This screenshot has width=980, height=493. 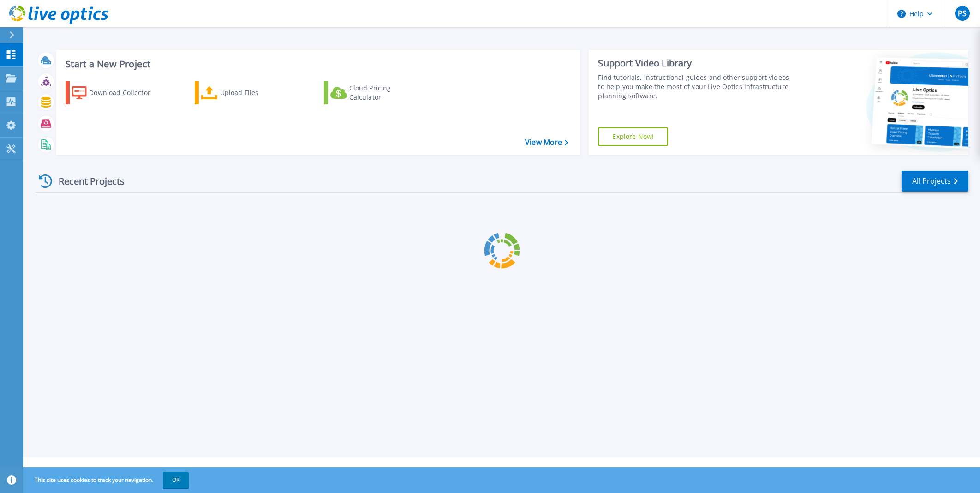 I want to click on div: Support Video Library, so click(x=695, y=63).